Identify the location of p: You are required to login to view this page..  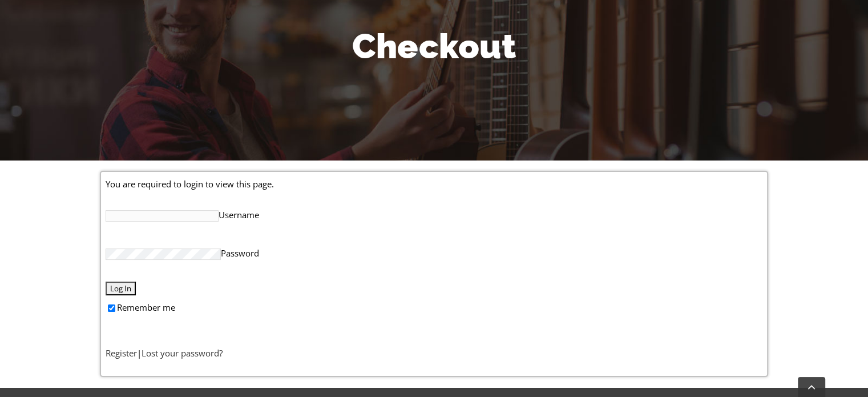
(433, 184).